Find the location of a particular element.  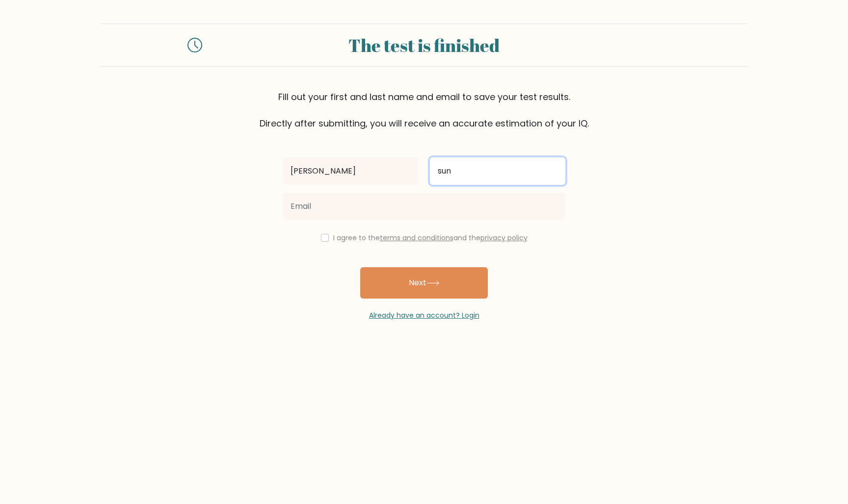

a: Already have an account? Login is located at coordinates (424, 315).